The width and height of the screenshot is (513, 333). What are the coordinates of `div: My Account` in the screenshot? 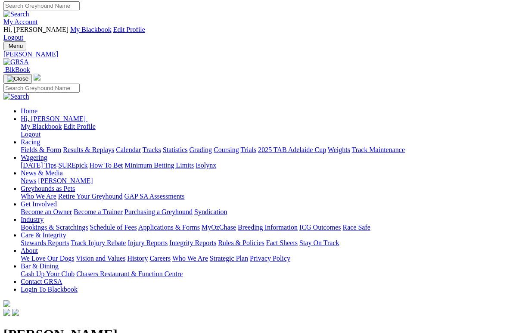 It's located at (256, 34).